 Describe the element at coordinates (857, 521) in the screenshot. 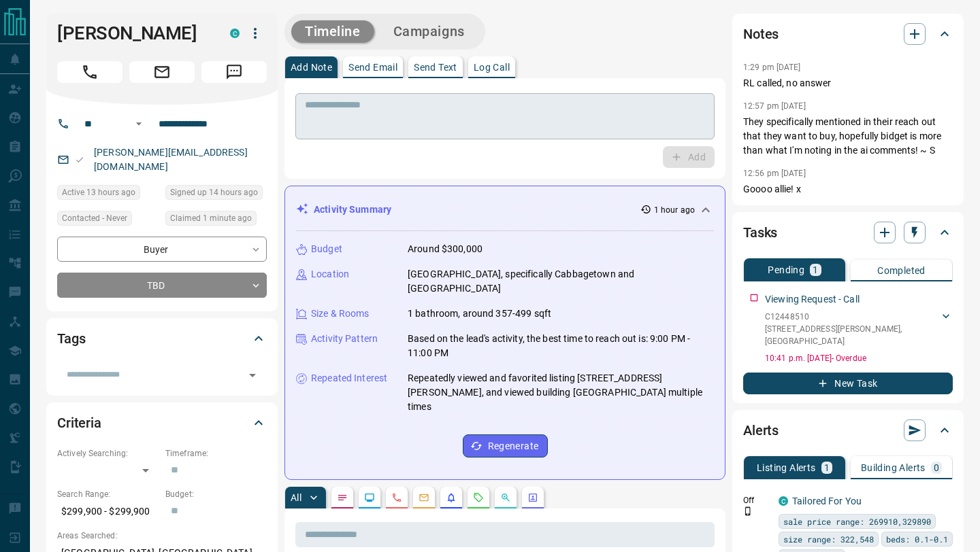

I see `span: sale price range: 269910,329890` at that location.